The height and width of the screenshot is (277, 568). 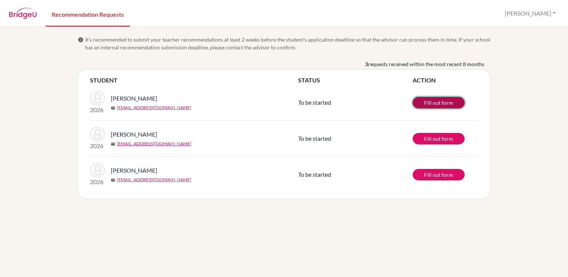 What do you see at coordinates (288, 43) in the screenshot?
I see `span: It’s recommended to submit your teacher recommendations at least 2 weeks before the student’s app...` at bounding box center [288, 43].